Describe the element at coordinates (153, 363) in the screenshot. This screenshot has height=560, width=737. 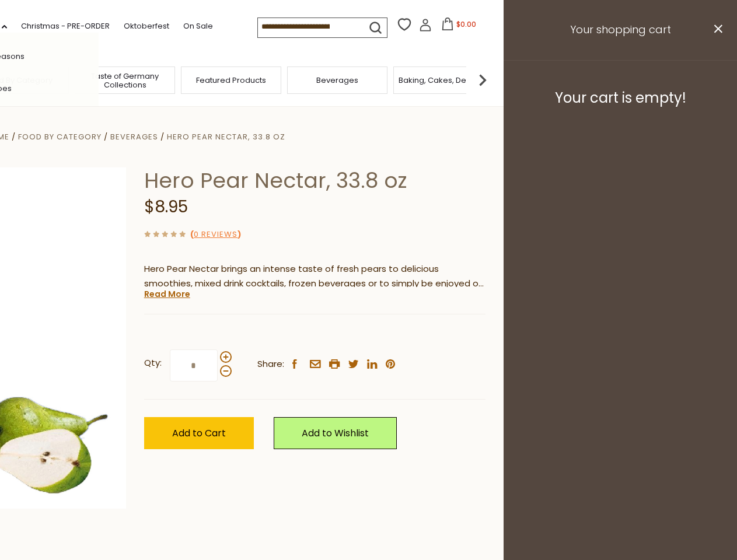
I see `strong: Qty:` at that location.